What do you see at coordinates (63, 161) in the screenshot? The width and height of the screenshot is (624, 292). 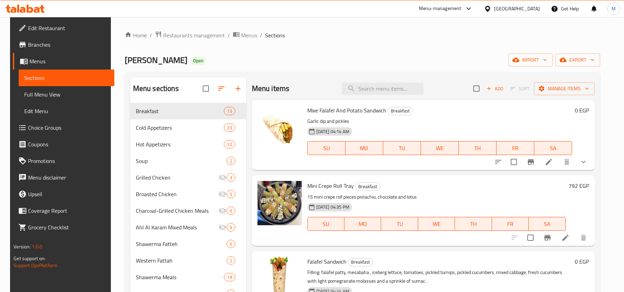 I see `a: Promotions` at bounding box center [63, 161].